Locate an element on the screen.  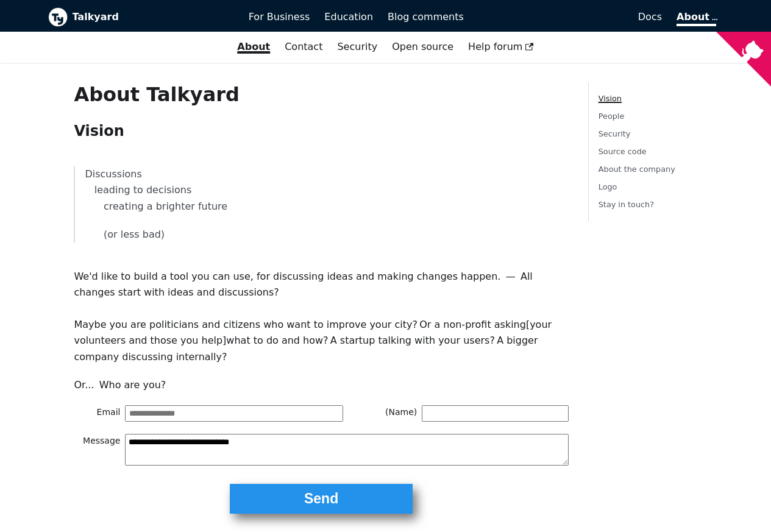
h1: About Talkyard is located at coordinates (321, 94).